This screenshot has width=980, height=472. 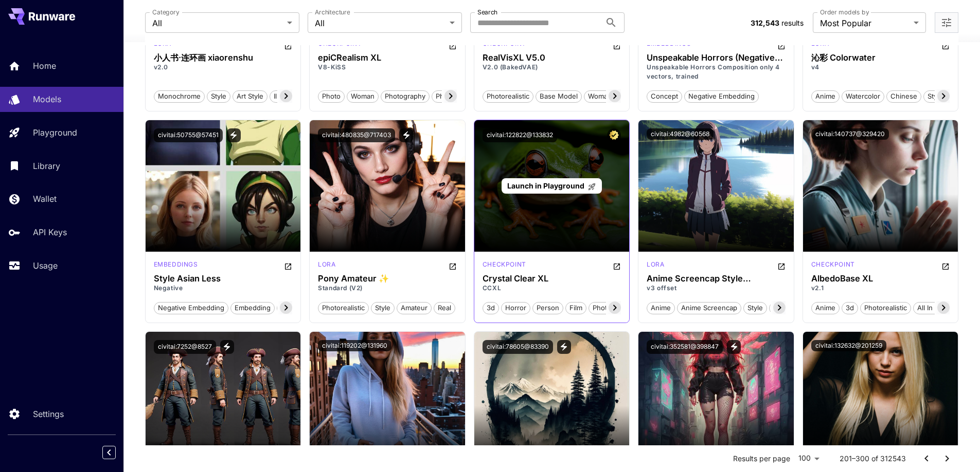 I want to click on button: Certified Model – Vetted for best performance and includes a commercial license., so click(x=613, y=135).